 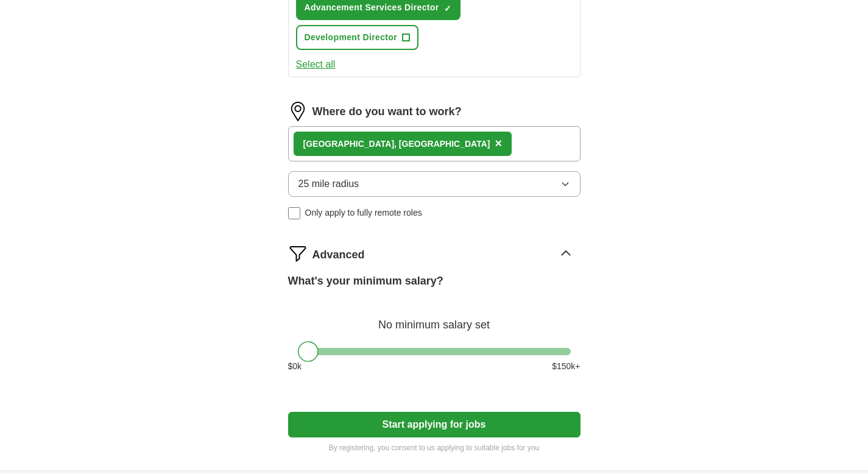 What do you see at coordinates (434, 424) in the screenshot?
I see `button: Start applying for jobs` at bounding box center [434, 424].